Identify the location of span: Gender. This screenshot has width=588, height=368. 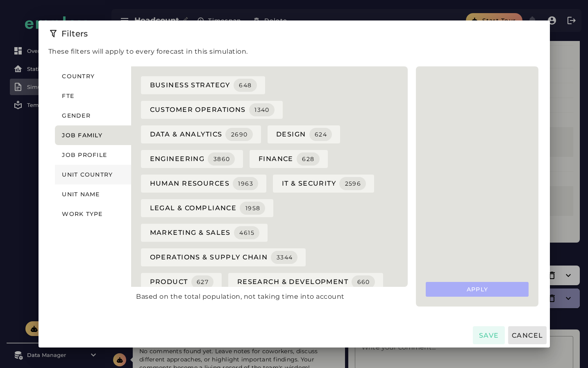
(76, 115).